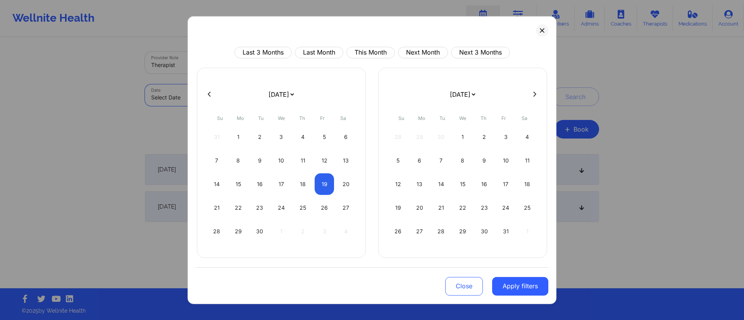  Describe the element at coordinates (217, 184) in the screenshot. I see `div: Sun Sep 14 2025` at that location.